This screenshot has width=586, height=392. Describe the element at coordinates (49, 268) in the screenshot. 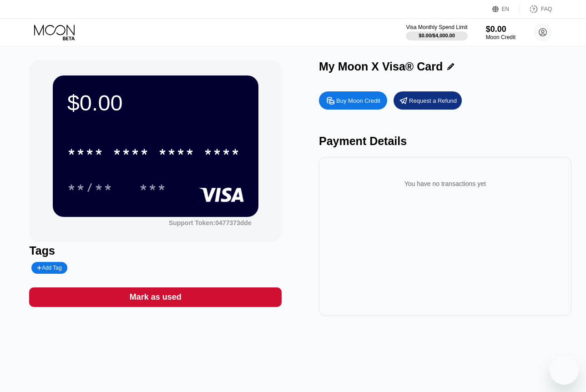

I see `div: Add Tag` at that location.